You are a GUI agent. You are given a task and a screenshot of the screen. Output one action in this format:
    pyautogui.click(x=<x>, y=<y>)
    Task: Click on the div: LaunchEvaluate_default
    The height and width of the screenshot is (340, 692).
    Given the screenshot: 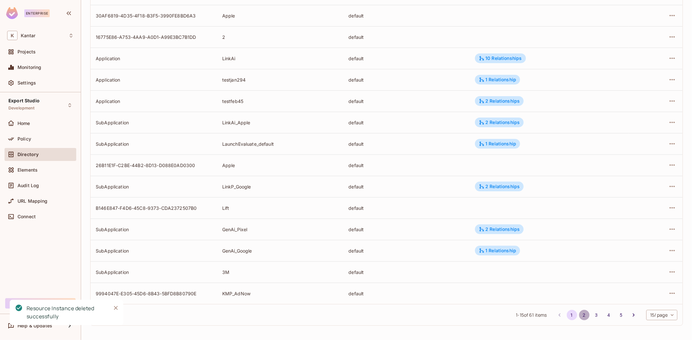 What is the action you would take?
    pyautogui.click(x=280, y=144)
    